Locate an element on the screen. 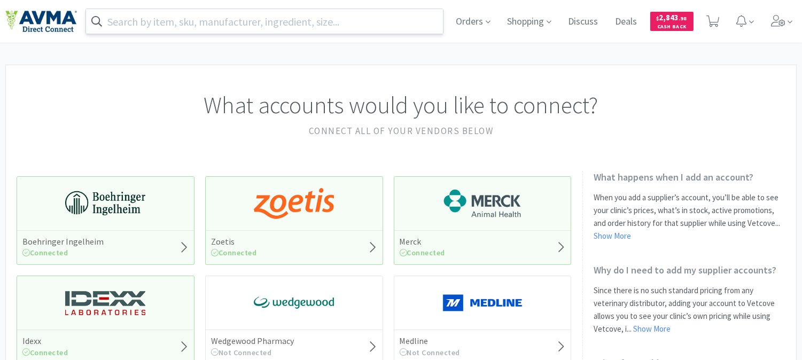 Image resolution: width=802 pixels, height=360 pixels. a: $2,843.98Cash Back is located at coordinates (671, 21).